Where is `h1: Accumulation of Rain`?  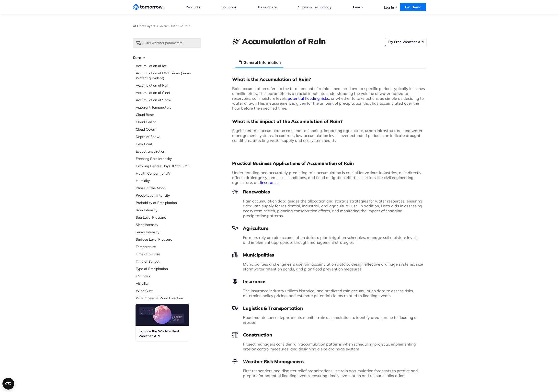 h1: Accumulation of Rain is located at coordinates (284, 41).